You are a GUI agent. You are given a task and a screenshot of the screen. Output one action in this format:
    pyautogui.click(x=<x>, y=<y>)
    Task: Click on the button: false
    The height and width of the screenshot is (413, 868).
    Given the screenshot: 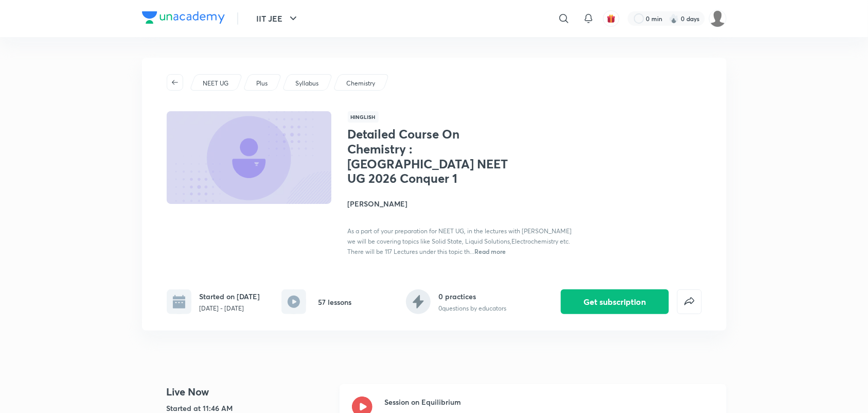 What is the action you would take?
    pyautogui.click(x=690, y=302)
    